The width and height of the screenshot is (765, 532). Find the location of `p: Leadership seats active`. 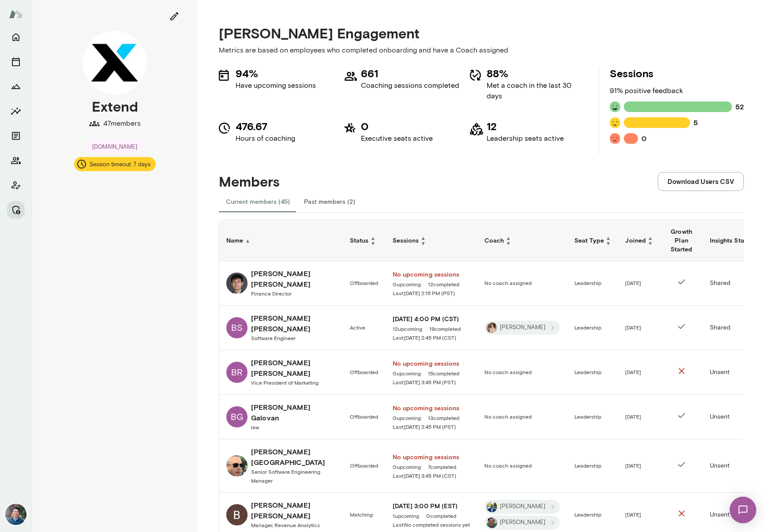

p: Leadership seats active is located at coordinates (525, 139).